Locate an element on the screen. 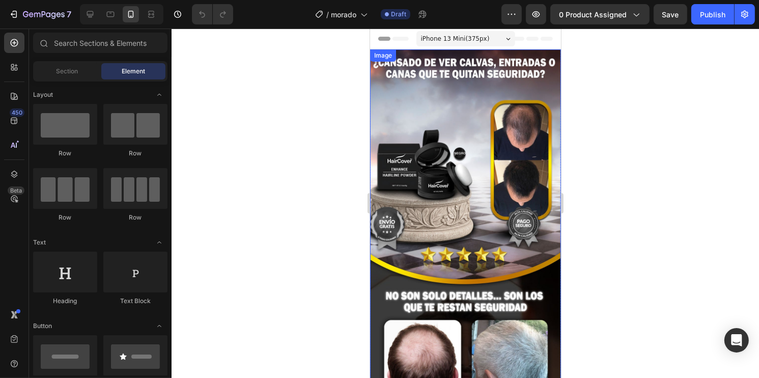  div: Text Block is located at coordinates (135, 301).